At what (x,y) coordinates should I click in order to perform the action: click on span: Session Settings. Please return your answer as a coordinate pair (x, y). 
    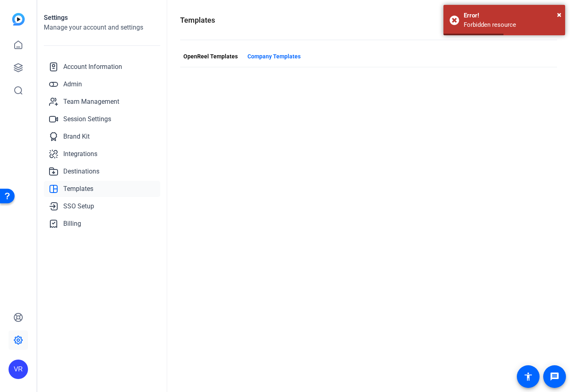
    Looking at the image, I should click on (87, 120).